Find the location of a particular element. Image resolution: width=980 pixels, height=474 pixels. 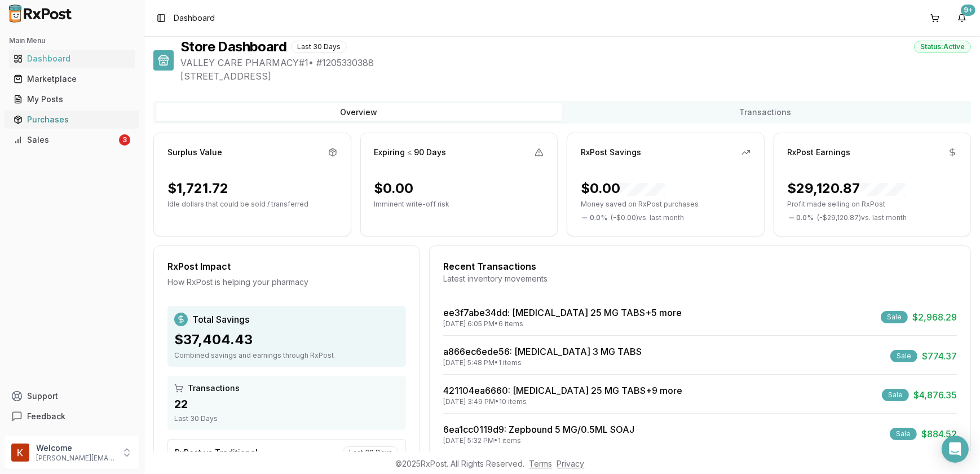

p: Profit made selling on RxPost is located at coordinates (872, 205).